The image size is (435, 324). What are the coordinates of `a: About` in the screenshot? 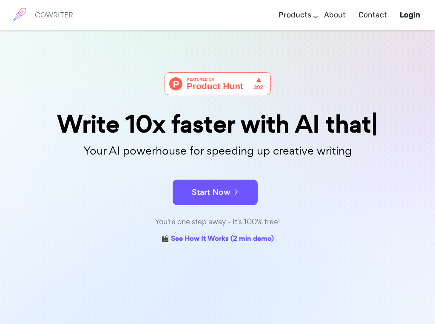 It's located at (334, 15).